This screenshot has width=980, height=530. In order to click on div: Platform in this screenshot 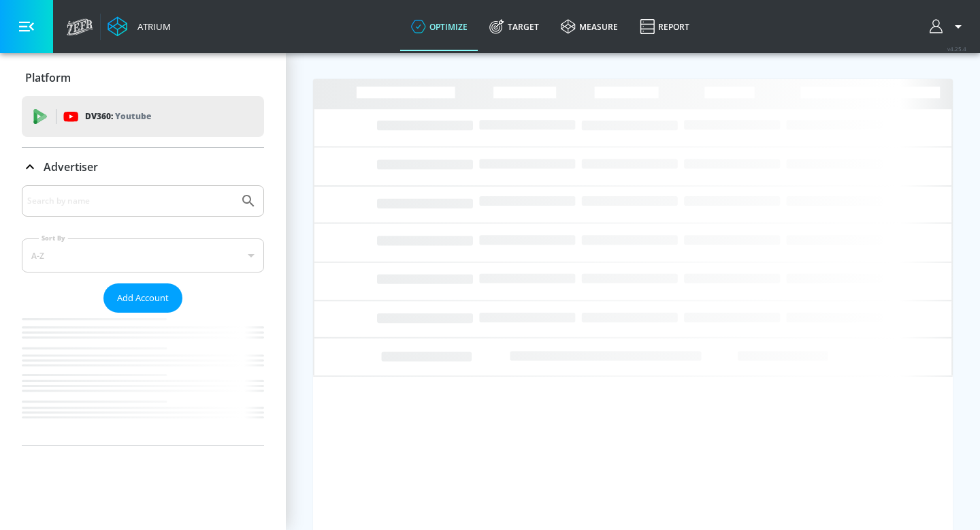, I will do `click(143, 78)`.